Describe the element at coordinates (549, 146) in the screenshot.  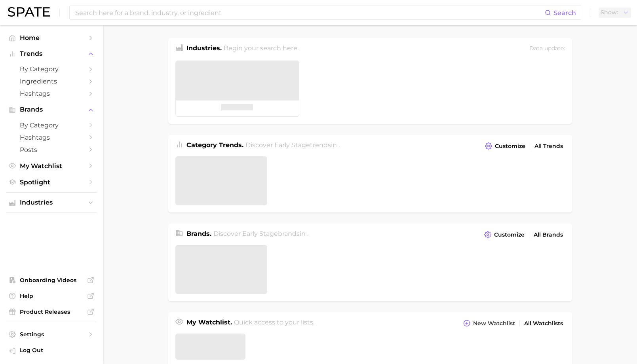
I see `span: All Trends` at that location.